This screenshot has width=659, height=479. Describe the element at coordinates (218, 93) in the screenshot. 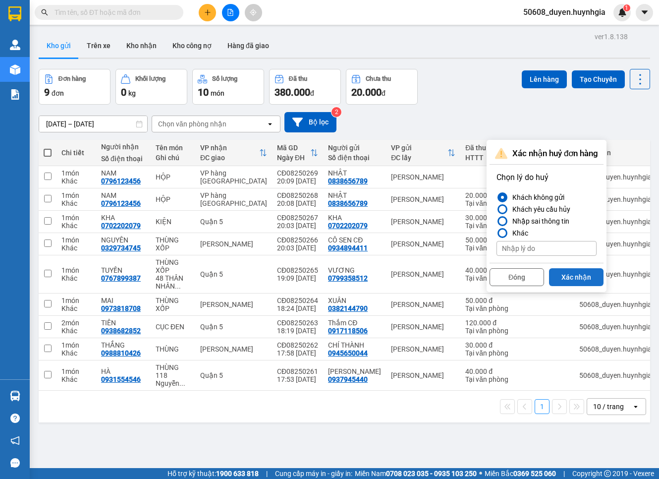

I see `span: món` at that location.